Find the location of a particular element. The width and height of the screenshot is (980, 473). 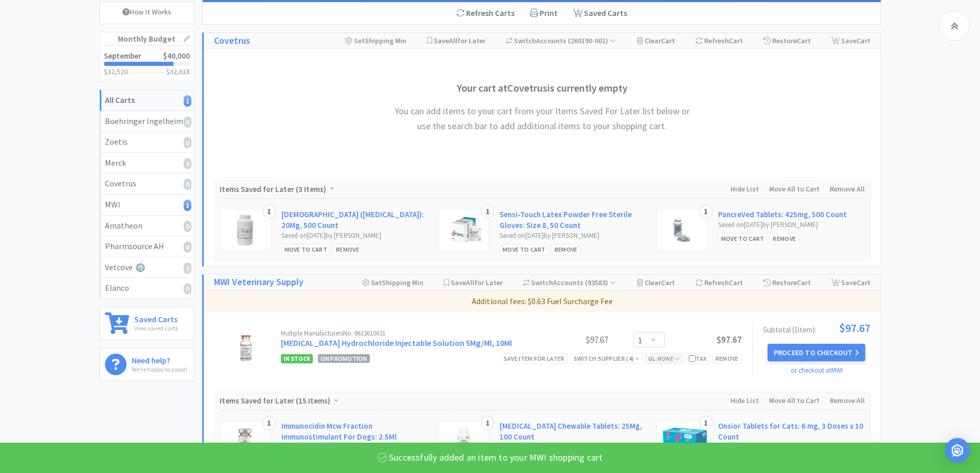

img: 6586fe0c30e5425c89cc211e95030e57_29042.png is located at coordinates (245, 230).